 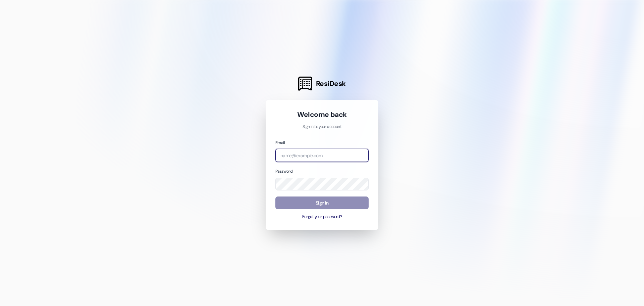 I want to click on img: ResiDesk Logo, so click(x=305, y=84).